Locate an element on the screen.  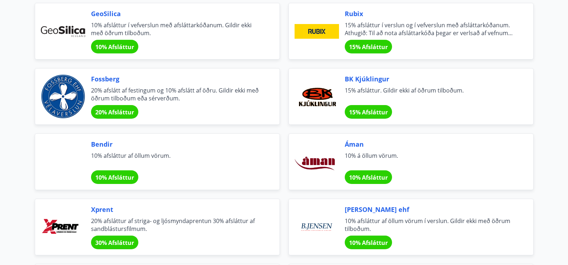
span: 10% afsláttur í vefverslun með afsláttarkóðanum. Gildir ekki með öðrum tilboðum. is located at coordinates (177, 29).